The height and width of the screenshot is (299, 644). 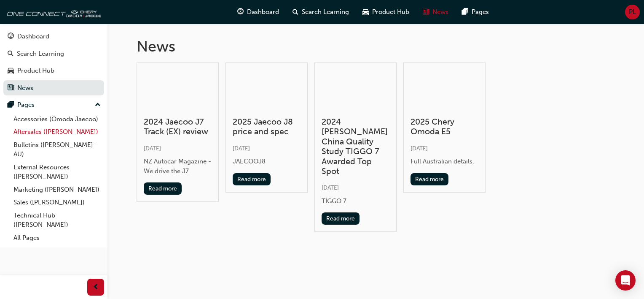 I want to click on h3: 2025 Jaecoo J8 price and spec, so click(x=267, y=127).